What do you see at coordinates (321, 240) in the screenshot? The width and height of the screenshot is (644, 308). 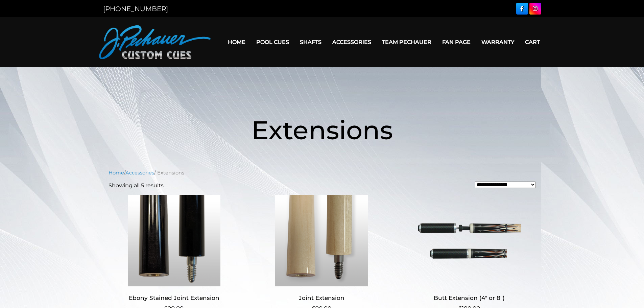 I see `img: Joint Extension` at bounding box center [321, 240].